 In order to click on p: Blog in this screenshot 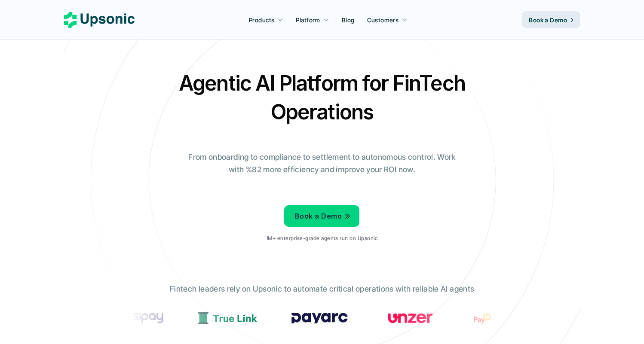, I will do `click(348, 20)`.